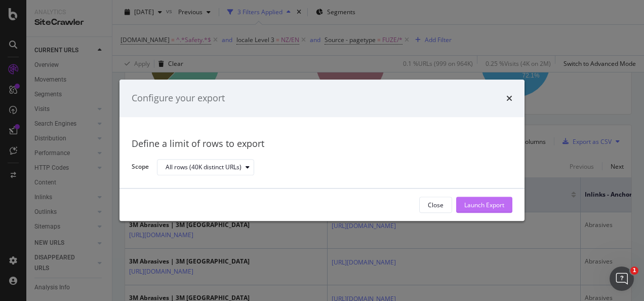  Describe the element at coordinates (634, 271) in the screenshot. I see `span: 1` at that location.